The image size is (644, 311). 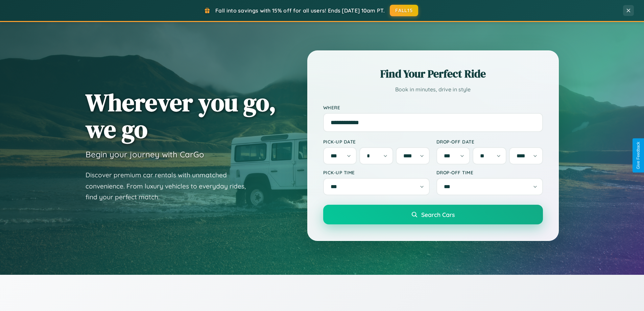 What do you see at coordinates (433, 74) in the screenshot?
I see `h2: Find Your Perfect Ride` at bounding box center [433, 74].